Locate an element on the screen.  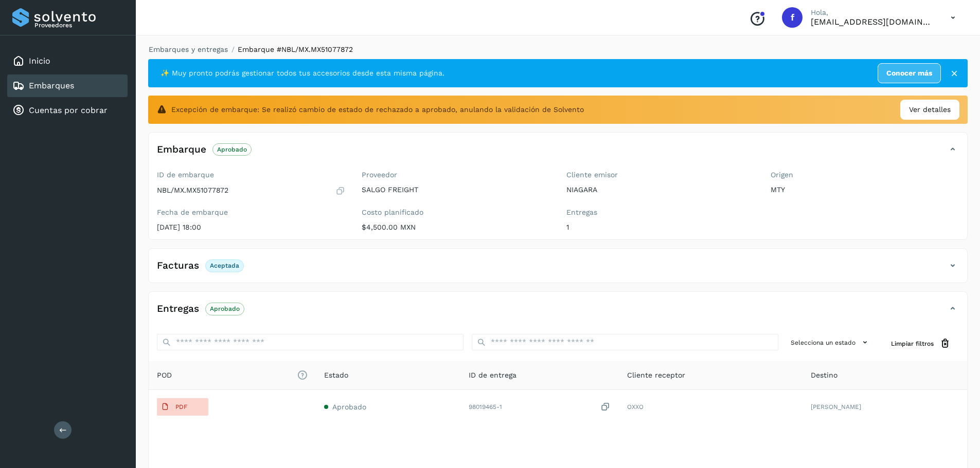
label: ID de embarque is located at coordinates (251, 175).